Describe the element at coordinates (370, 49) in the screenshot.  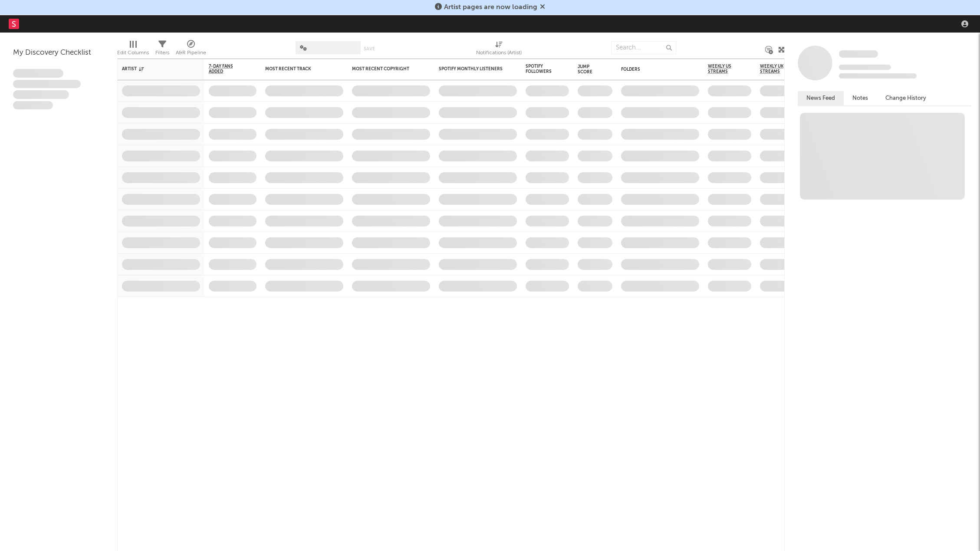
I see `button: Save` at that location.